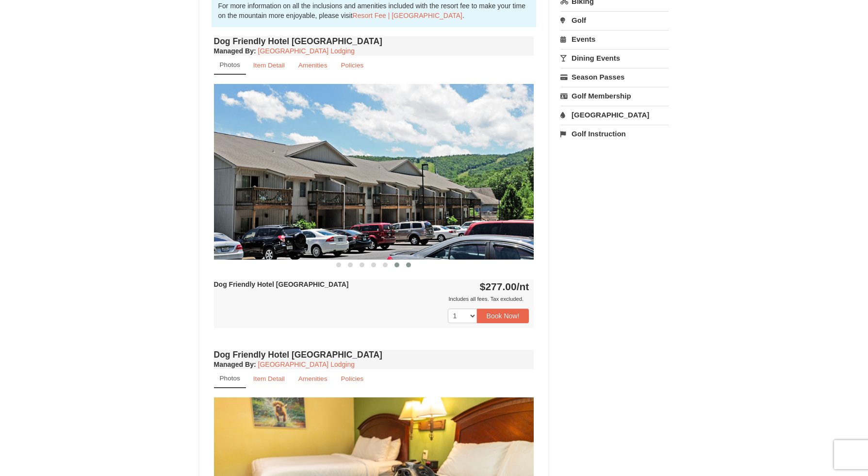 The height and width of the screenshot is (476, 868). I want to click on img: 18876286-35-ea1e1ee8.jpg, so click(374, 171).